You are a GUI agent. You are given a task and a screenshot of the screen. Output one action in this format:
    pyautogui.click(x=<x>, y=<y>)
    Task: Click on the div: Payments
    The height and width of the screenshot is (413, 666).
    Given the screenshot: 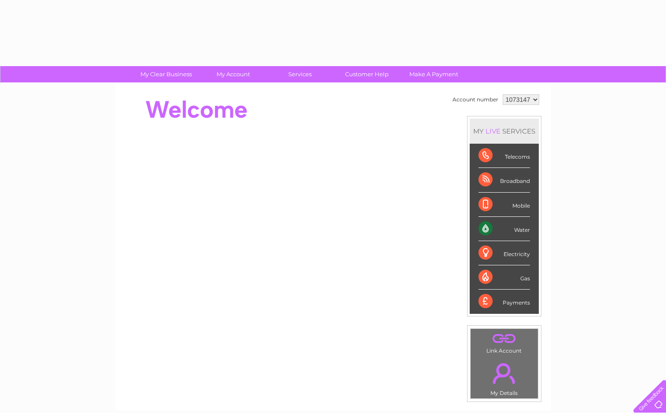 What is the action you would take?
    pyautogui.click(x=504, y=301)
    